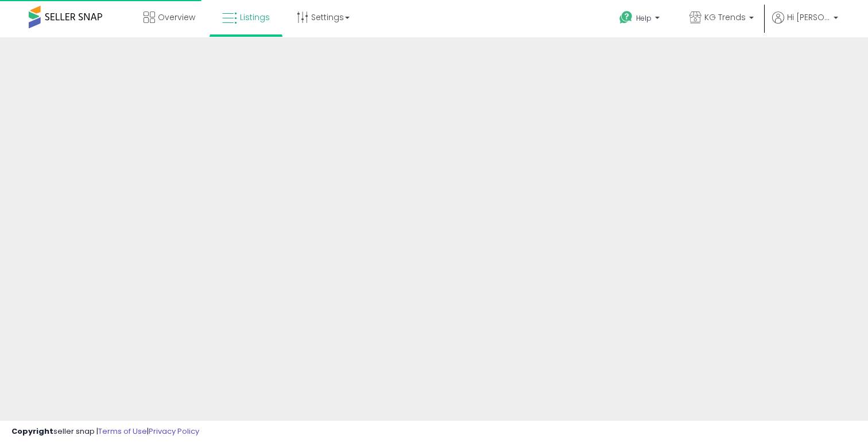 The width and height of the screenshot is (868, 443). What do you see at coordinates (626, 17) in the screenshot?
I see `i: Get Help` at bounding box center [626, 17].